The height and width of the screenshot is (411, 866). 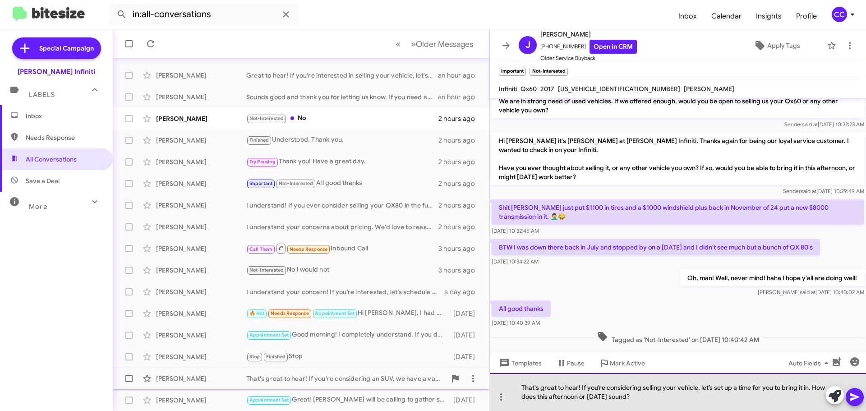 I want to click on button: CC, so click(x=840, y=14).